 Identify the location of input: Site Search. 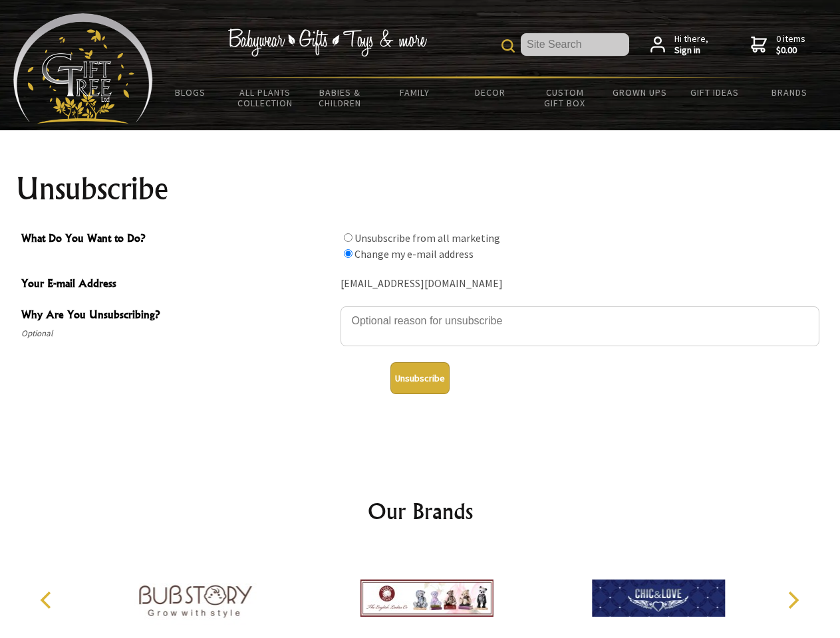
(575, 45).